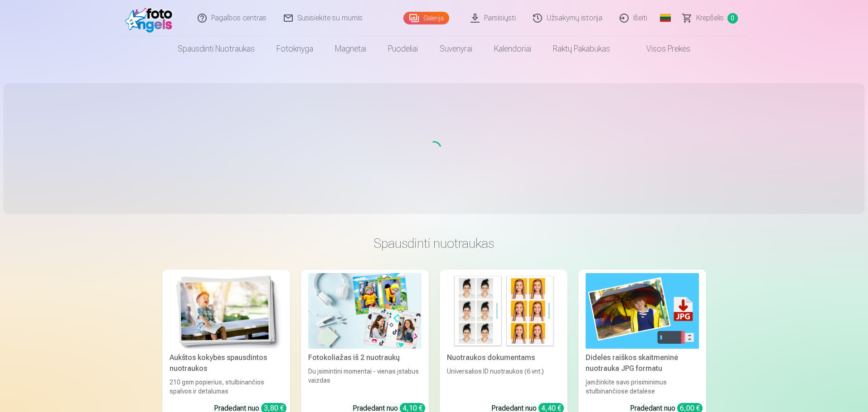  Describe the element at coordinates (403, 49) in the screenshot. I see `a: Puodeliai` at that location.